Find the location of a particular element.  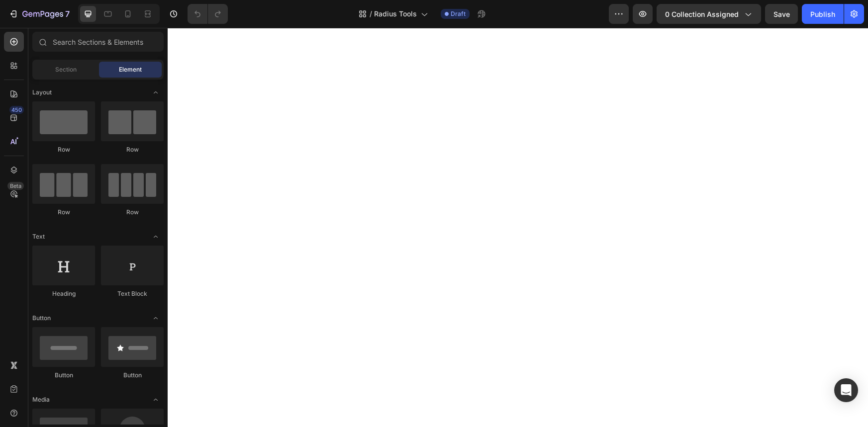

div: Undo/Redo is located at coordinates (208, 14).